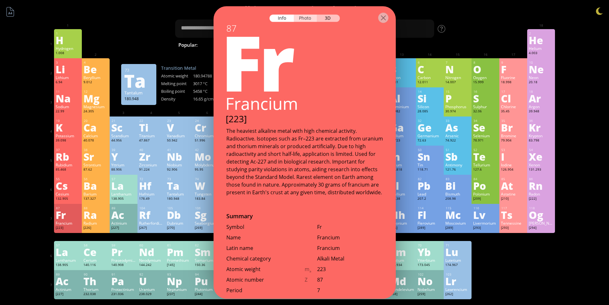  I want to click on div: H, so click(68, 40).